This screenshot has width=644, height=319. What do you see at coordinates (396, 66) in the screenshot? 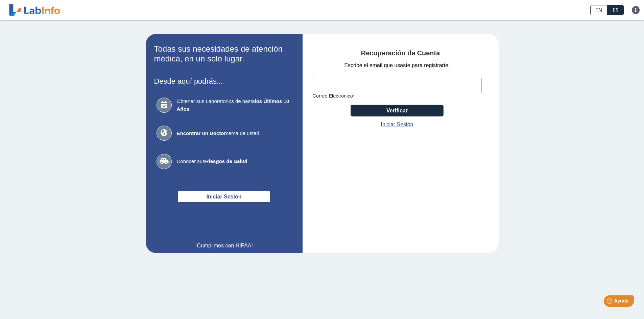
I see `span: Escribe el email que usaste para registrarte.` at bounding box center [396, 66].